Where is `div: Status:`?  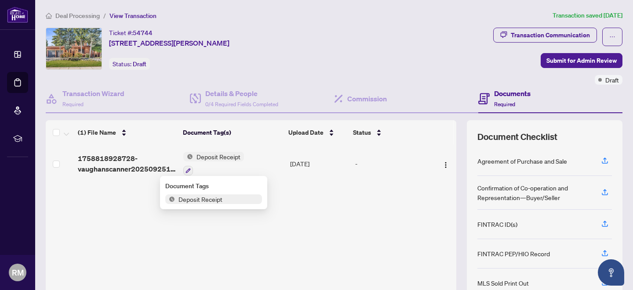 div: Status: is located at coordinates (129, 64).